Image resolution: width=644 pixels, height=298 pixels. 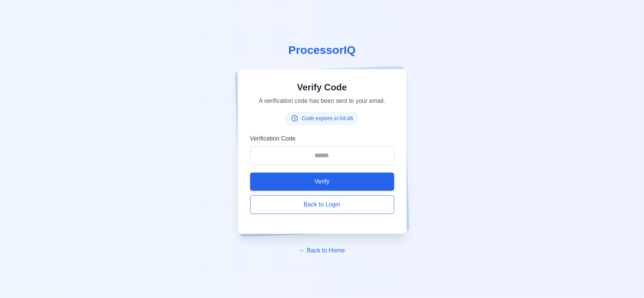 I want to click on span: ProcessorIQ, so click(x=322, y=50).